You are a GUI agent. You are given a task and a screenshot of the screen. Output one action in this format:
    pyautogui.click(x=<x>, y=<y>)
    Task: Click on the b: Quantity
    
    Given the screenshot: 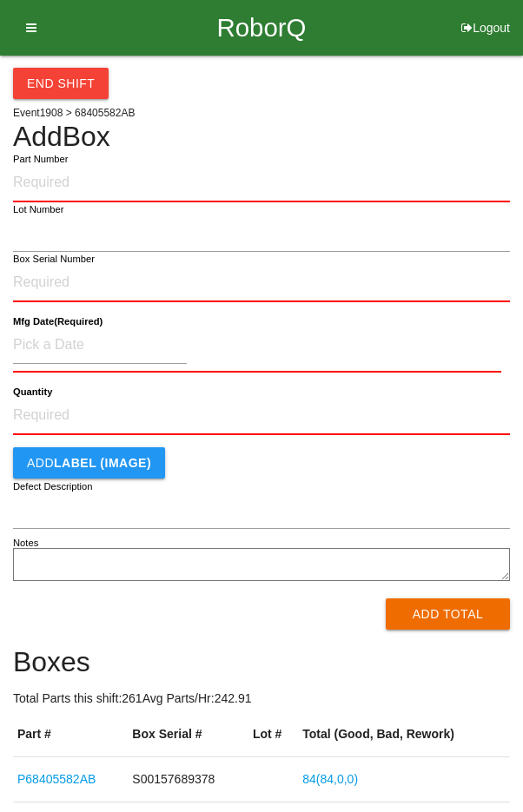 What is the action you would take?
    pyautogui.click(x=32, y=392)
    